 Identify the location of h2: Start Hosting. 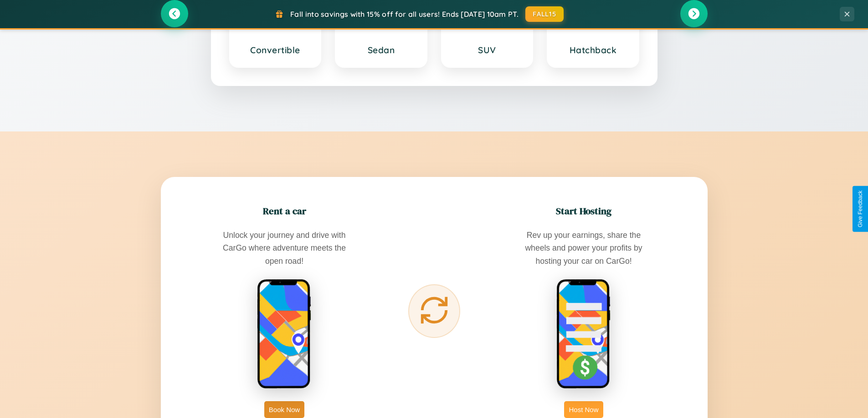
(583, 211).